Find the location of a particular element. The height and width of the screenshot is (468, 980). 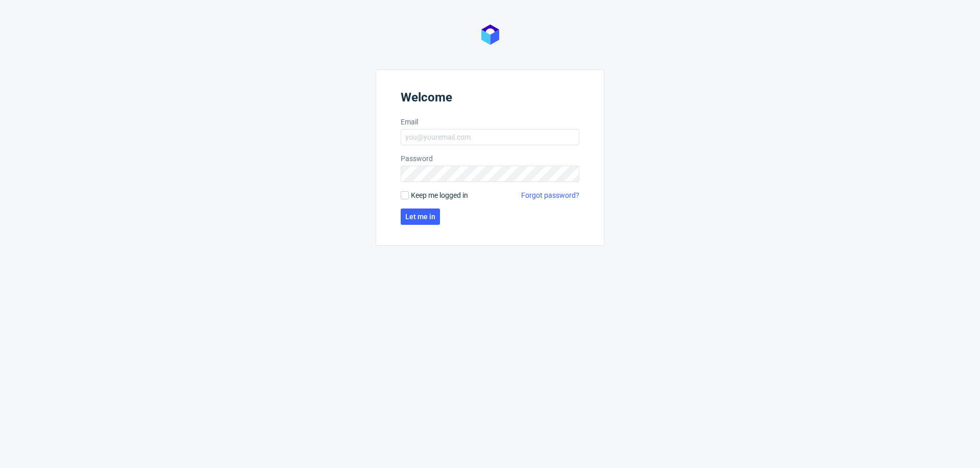

span: Let me in is located at coordinates (420, 217).